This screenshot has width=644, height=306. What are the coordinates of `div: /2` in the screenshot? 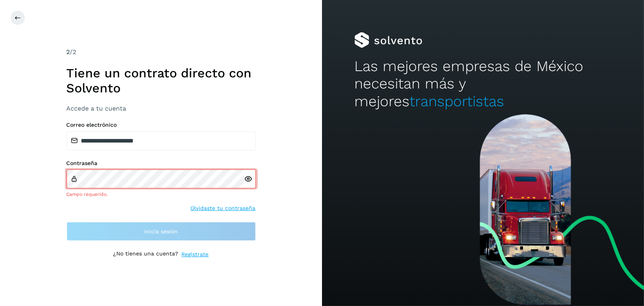 It's located at (161, 52).